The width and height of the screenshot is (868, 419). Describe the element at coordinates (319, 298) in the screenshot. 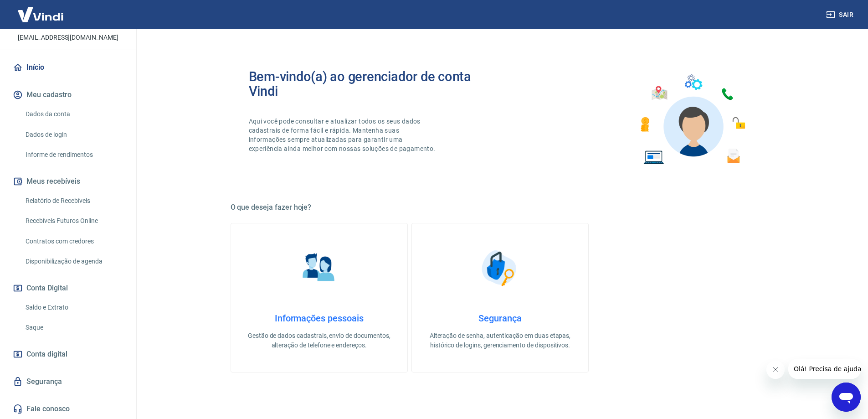

I see `a: Informações pessoaisInformações pessoaisGestão de dados cadastrais, envio de documentos, alteraçã...` at that location.